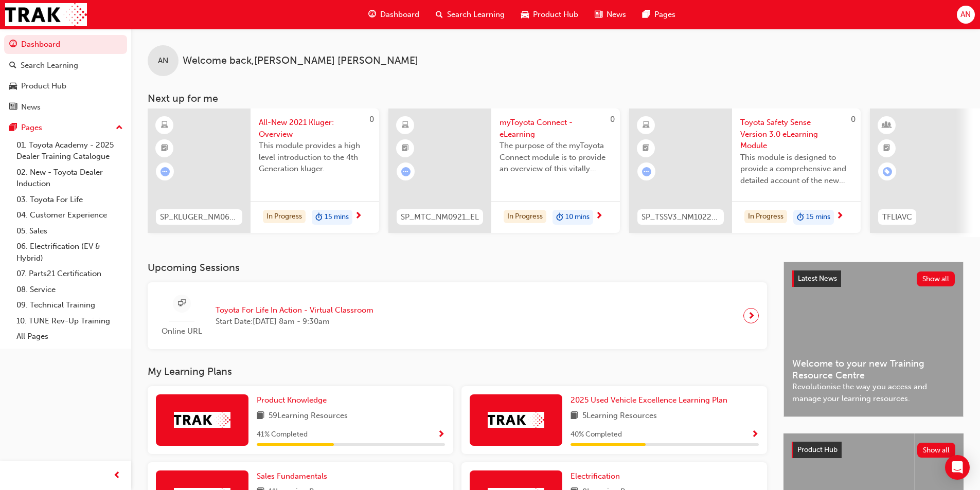 Image resolution: width=980 pixels, height=490 pixels. What do you see at coordinates (873, 339) in the screenshot?
I see `a: Latest NewsShow allWelcome to your new Training Resource CentreRevolutionise the way you access a...` at bounding box center [873, 339].